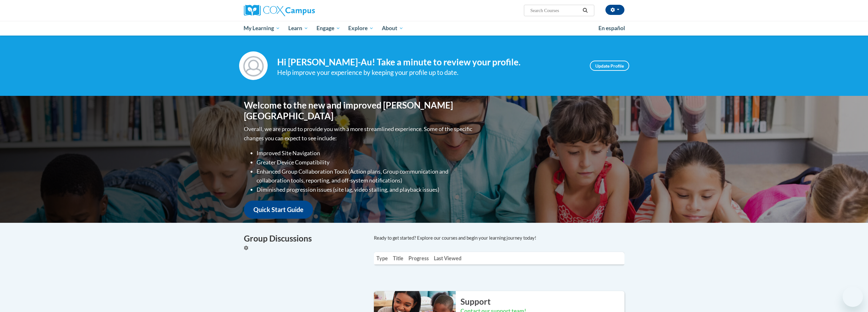  I want to click on span: About, so click(393, 28).